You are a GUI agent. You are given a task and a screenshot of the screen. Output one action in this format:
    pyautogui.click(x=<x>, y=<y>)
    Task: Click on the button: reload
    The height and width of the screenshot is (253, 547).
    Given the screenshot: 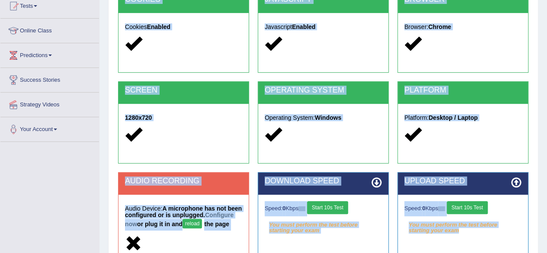 What is the action you would take?
    pyautogui.click(x=192, y=223)
    